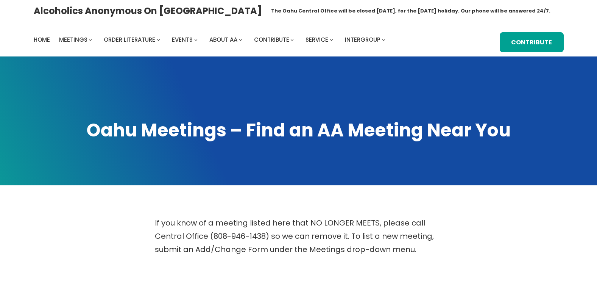 This screenshot has height=282, width=597. What do you see at coordinates (182, 39) in the screenshot?
I see `span: Events` at bounding box center [182, 39].